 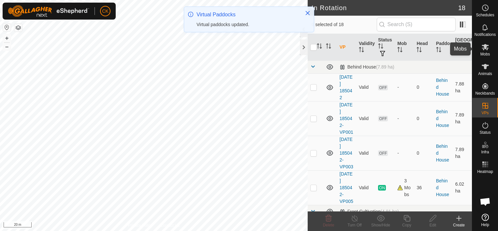 What do you see at coordinates (380, 225) in the screenshot?
I see `div: Show/Hide` at bounding box center [380, 225].